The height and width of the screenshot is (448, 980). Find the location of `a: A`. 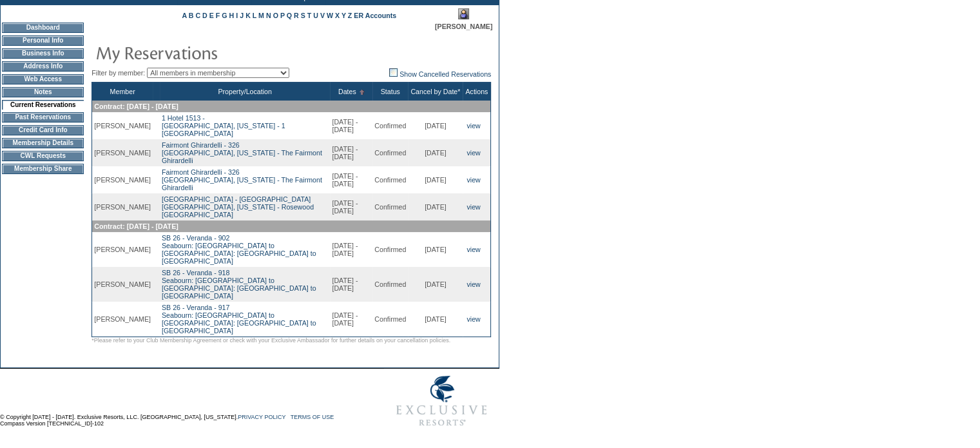

a: A is located at coordinates (184, 16).